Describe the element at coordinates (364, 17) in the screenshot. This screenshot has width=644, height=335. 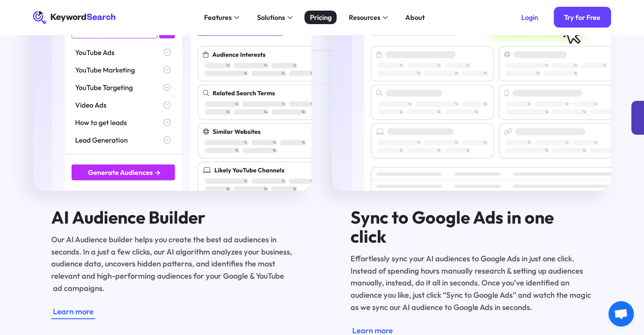
I see `div: Resources` at that location.